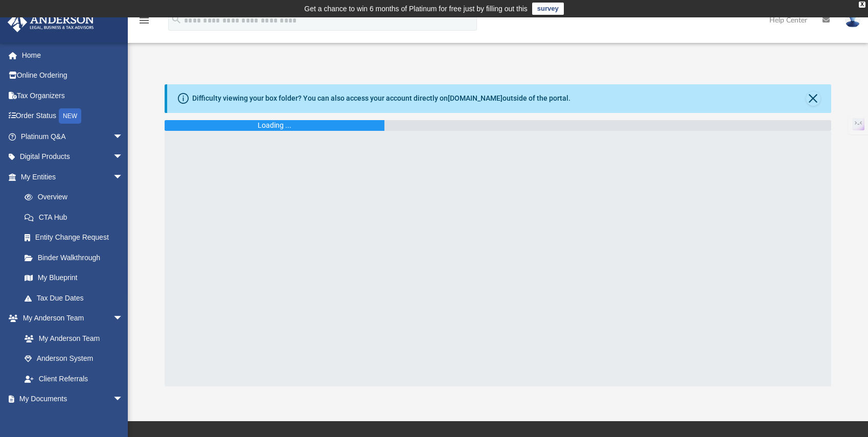  Describe the element at coordinates (73, 177) in the screenshot. I see `a: My Entitiesarrow_drop_down` at that location.